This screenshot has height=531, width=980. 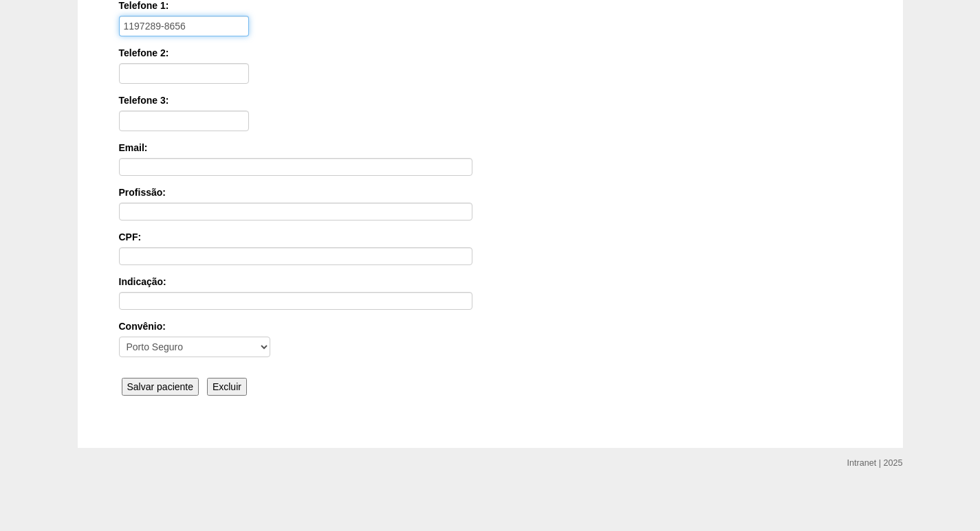 I want to click on label: Email:, so click(x=491, y=148).